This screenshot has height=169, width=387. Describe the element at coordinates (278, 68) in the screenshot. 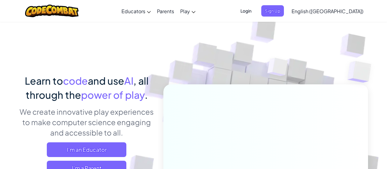

I see `img: Overlap cubes` at that location.